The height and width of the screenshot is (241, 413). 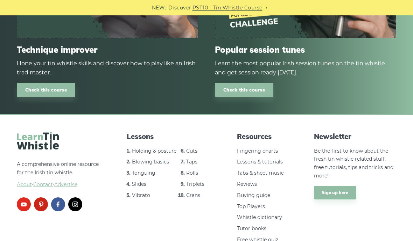 What do you see at coordinates (259, 218) in the screenshot?
I see `a: Whistle dictionary` at bounding box center [259, 218].